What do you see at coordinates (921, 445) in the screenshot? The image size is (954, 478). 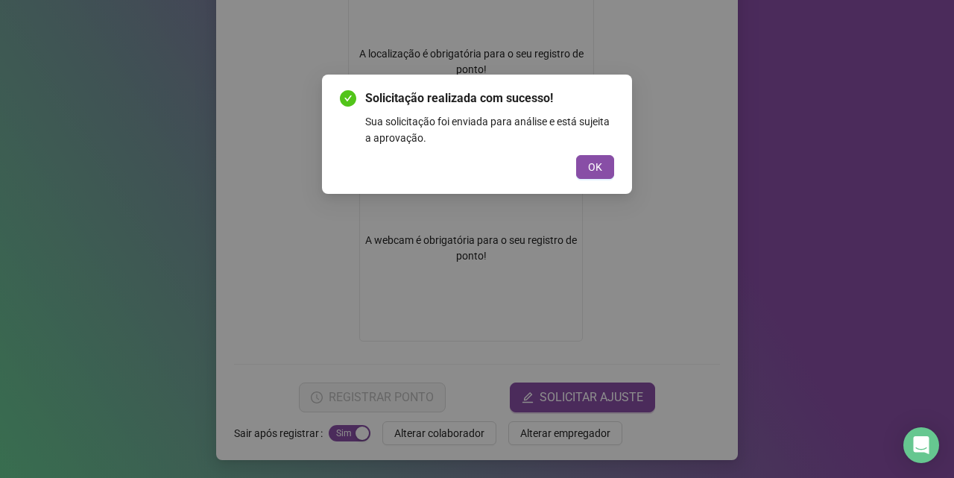 I see `div: Open Intercom Messenger` at bounding box center [921, 445].